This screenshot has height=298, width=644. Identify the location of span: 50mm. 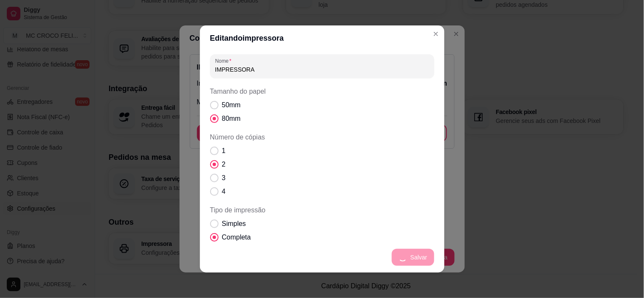
(231, 105).